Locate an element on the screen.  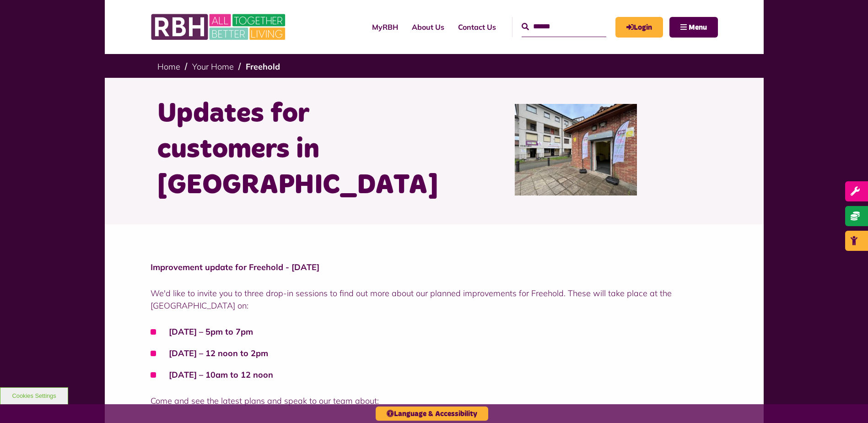
button: Navigation is located at coordinates (693, 27).